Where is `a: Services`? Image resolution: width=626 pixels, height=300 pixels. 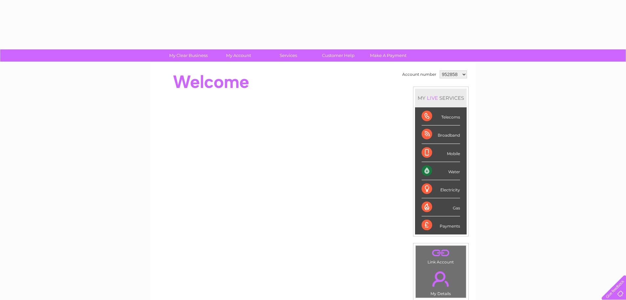
a: Services is located at coordinates (288, 55).